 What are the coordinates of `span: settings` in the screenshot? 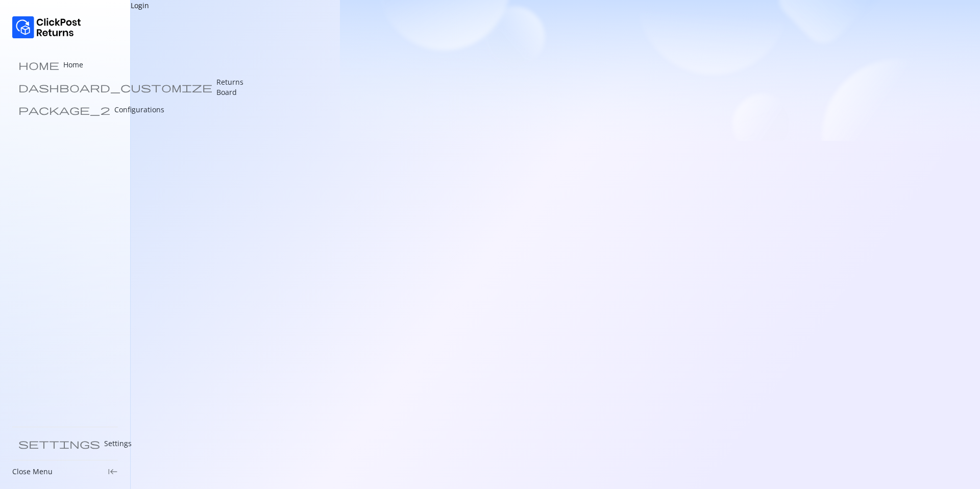 It's located at (59, 444).